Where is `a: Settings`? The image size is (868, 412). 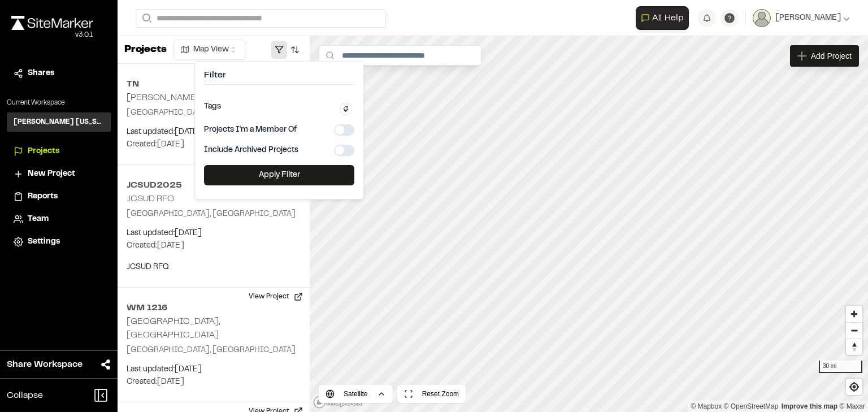
a: Settings is located at coordinates (58, 242).